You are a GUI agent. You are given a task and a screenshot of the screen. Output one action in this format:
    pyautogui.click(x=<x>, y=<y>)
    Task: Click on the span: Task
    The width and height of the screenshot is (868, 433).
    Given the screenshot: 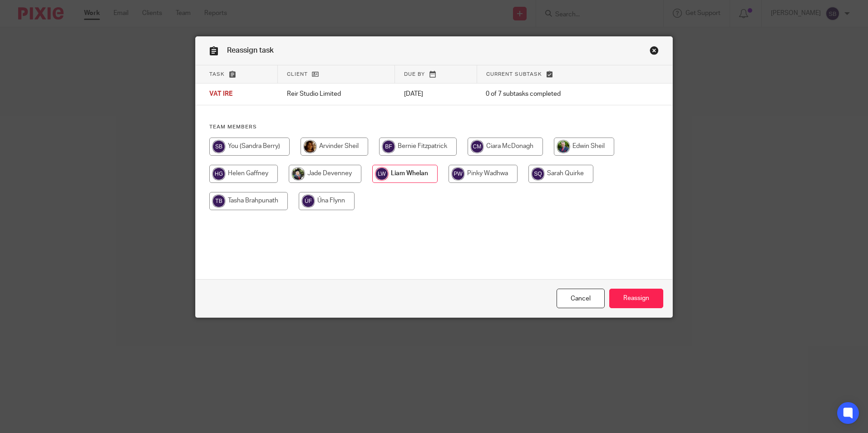 What is the action you would take?
    pyautogui.click(x=217, y=74)
    